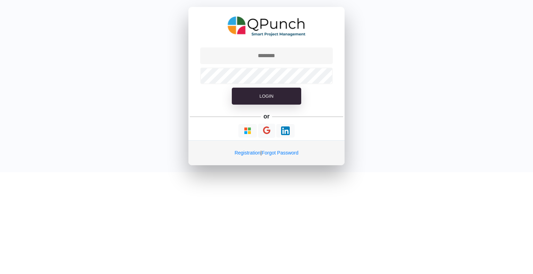 The height and width of the screenshot is (274, 533). What do you see at coordinates (266, 26) in the screenshot?
I see `img: QPunch` at bounding box center [266, 26].